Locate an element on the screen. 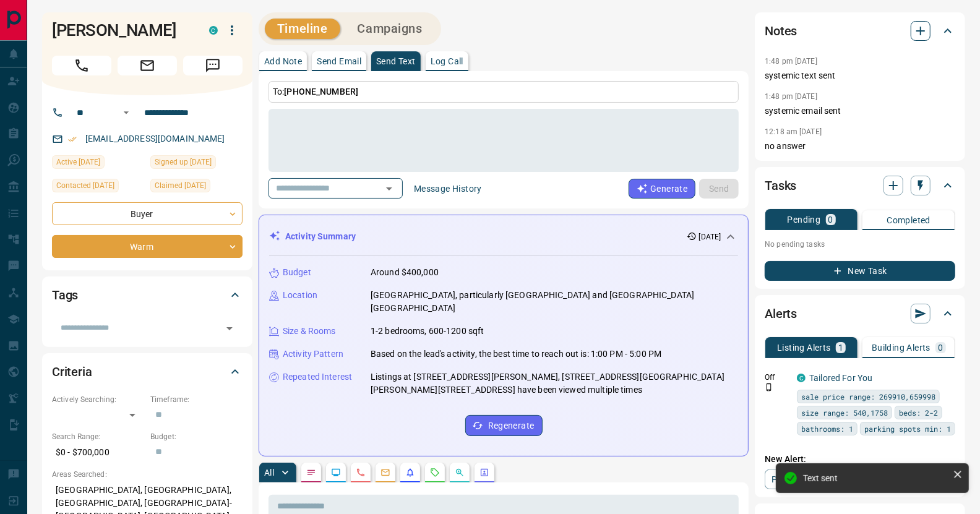 The height and width of the screenshot is (514, 980). svg: Notes is located at coordinates (311, 473).